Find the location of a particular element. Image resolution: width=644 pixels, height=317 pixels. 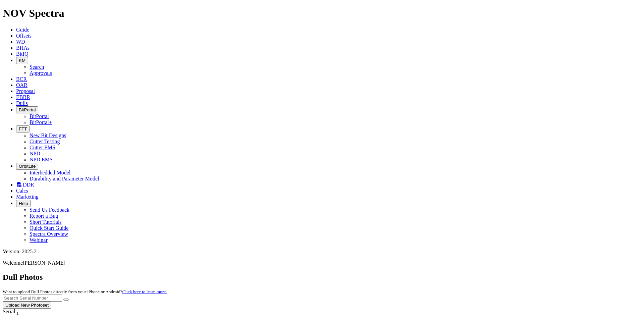

a: EBRR is located at coordinates (23, 97).